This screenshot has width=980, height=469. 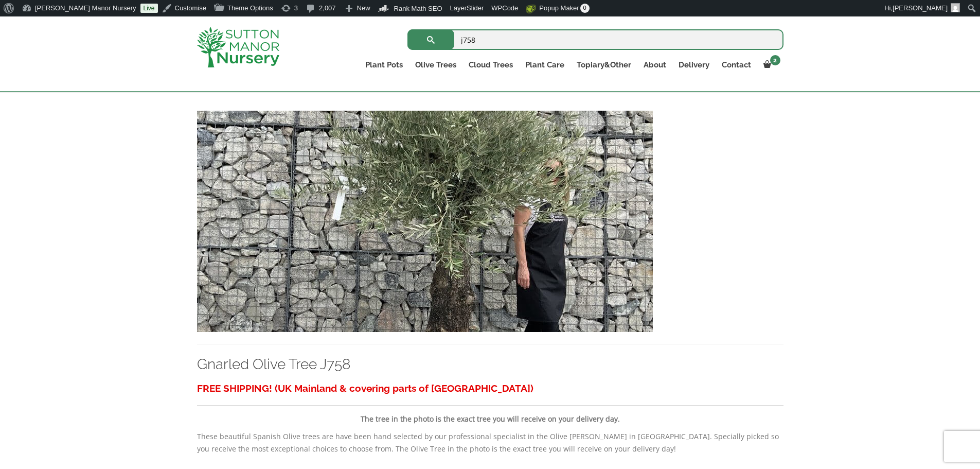 What do you see at coordinates (595, 40) in the screenshot?
I see `input: Search...` at bounding box center [595, 40].